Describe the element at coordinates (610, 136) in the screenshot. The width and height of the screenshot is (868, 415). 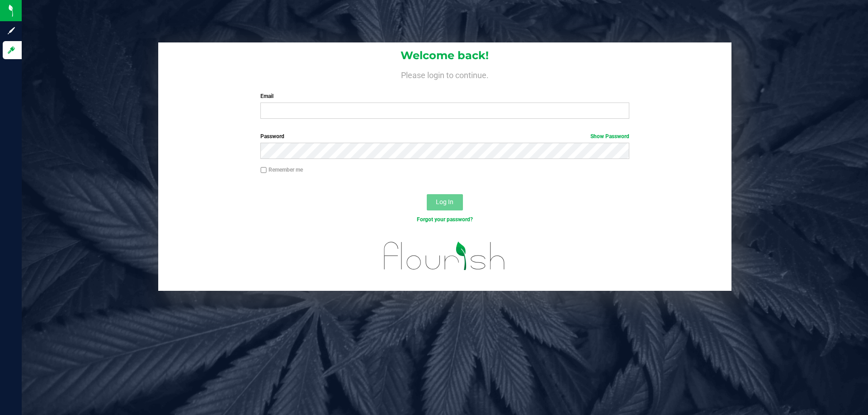
I see `a: Show Password` at that location.